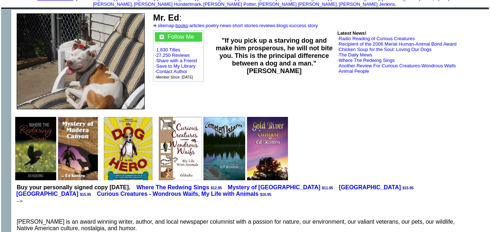 The width and height of the screenshot is (490, 232). Describe the element at coordinates (265, 195) in the screenshot. I see `span: $16.95` at that location.